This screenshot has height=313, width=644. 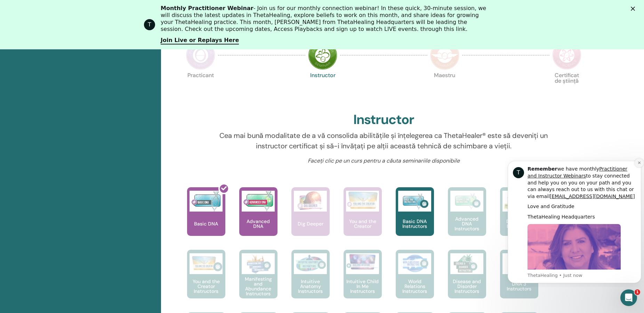 I want to click on a: You and the Creator Instructors You and the Creator Instructors, so click(x=206, y=280).